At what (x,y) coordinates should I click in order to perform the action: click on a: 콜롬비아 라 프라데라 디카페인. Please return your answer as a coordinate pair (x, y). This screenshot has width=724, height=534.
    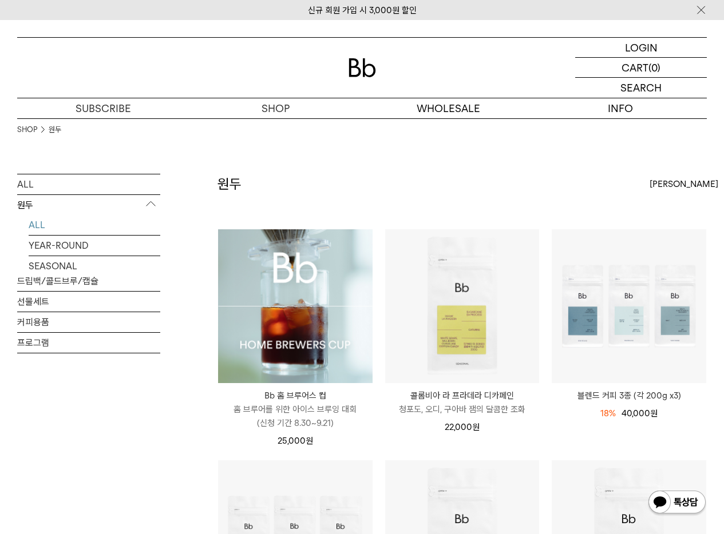
    Looking at the image, I should click on (462, 307).